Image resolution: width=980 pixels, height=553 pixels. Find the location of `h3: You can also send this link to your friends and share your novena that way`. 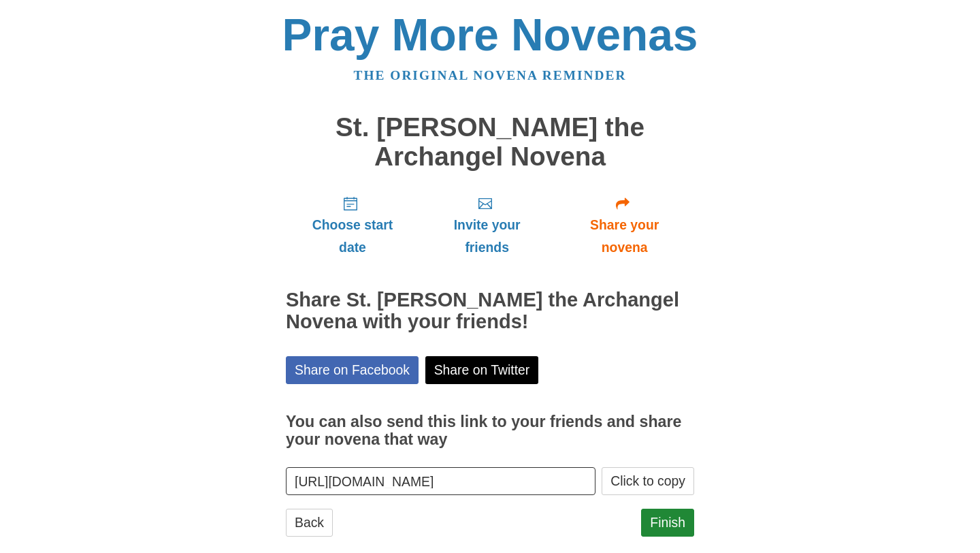

h3: You can also send this link to your friends and share your novena that way is located at coordinates (490, 431).